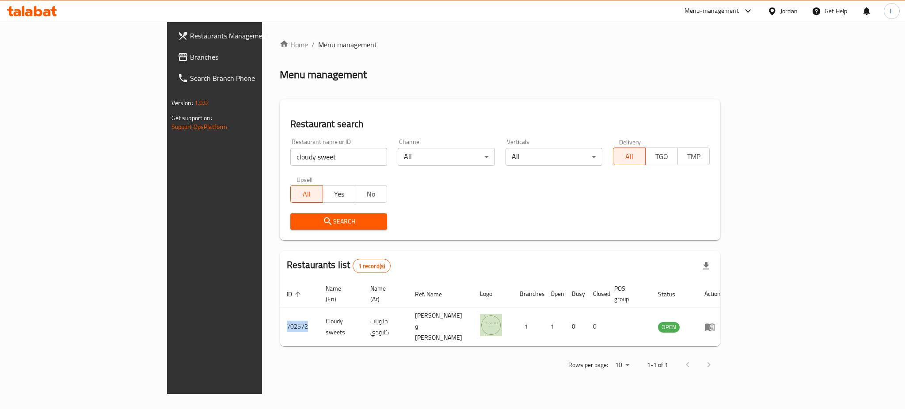  Describe the element at coordinates (575, 294) in the screenshot. I see `th: Busy` at that location.